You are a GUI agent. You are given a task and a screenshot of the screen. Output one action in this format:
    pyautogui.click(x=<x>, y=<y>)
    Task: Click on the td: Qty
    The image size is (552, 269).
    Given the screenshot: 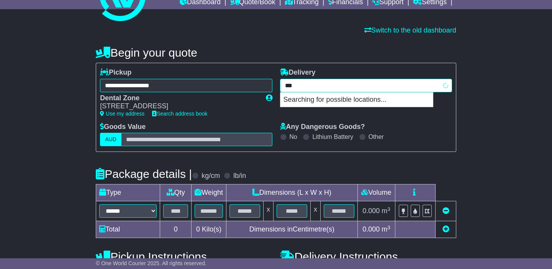 What is the action you would take?
    pyautogui.click(x=176, y=193)
    